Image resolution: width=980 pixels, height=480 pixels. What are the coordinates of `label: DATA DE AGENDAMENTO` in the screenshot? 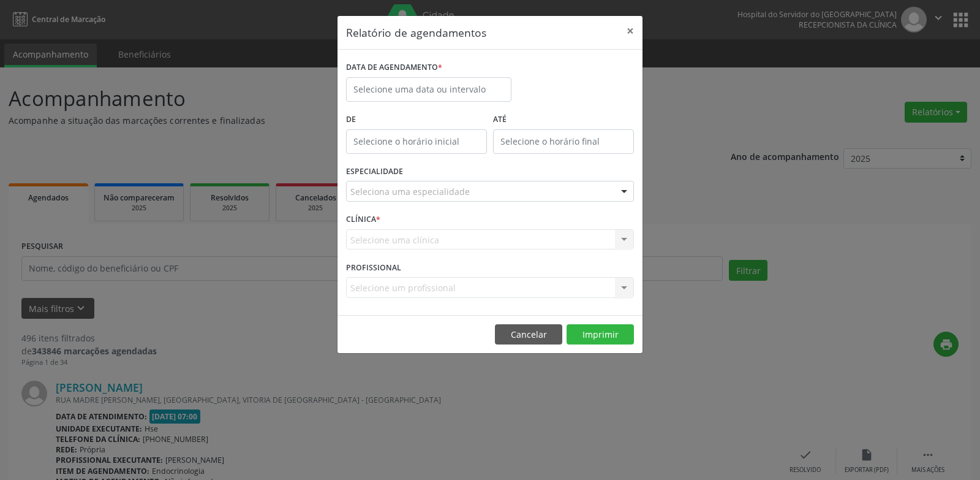 It's located at (394, 67).